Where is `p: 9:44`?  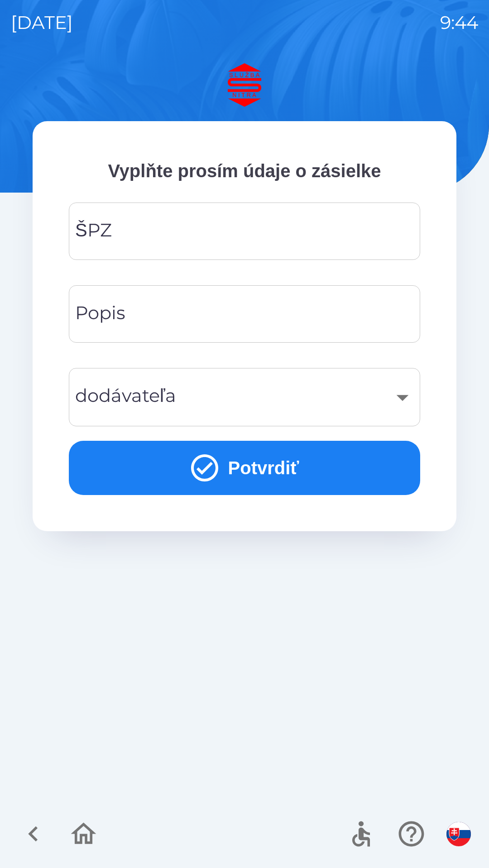 p: 9:44 is located at coordinates (459, 23).